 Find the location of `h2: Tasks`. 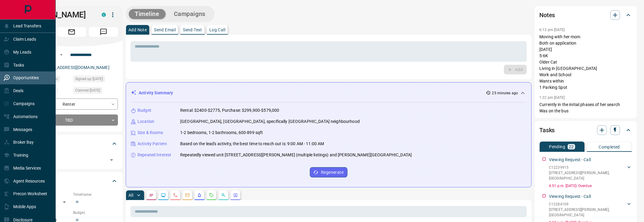

h2: Tasks is located at coordinates (547, 130).